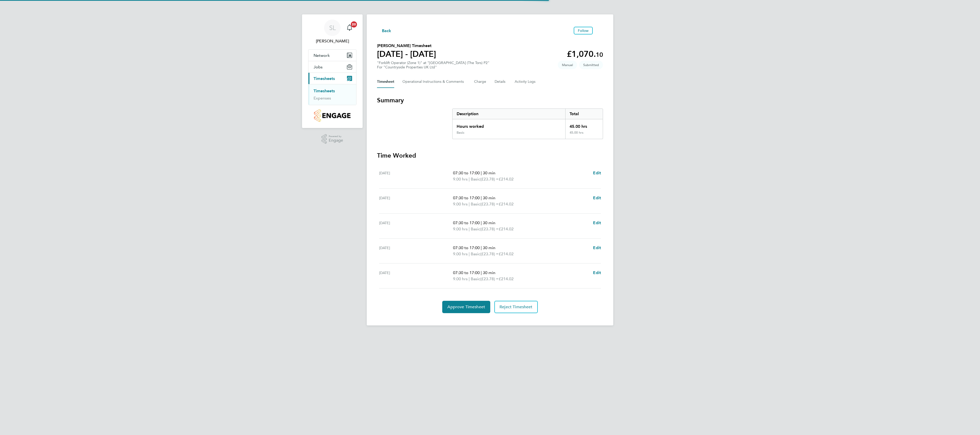 This screenshot has width=980, height=435. I want to click on span: This timesheet is Submitted., so click(590, 65).